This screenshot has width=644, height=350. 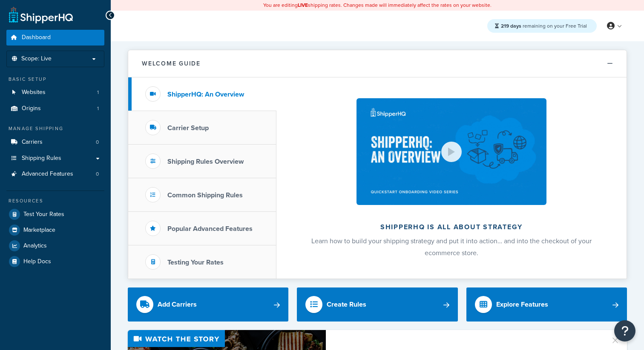 What do you see at coordinates (32, 142) in the screenshot?
I see `span: Carriers` at bounding box center [32, 142].